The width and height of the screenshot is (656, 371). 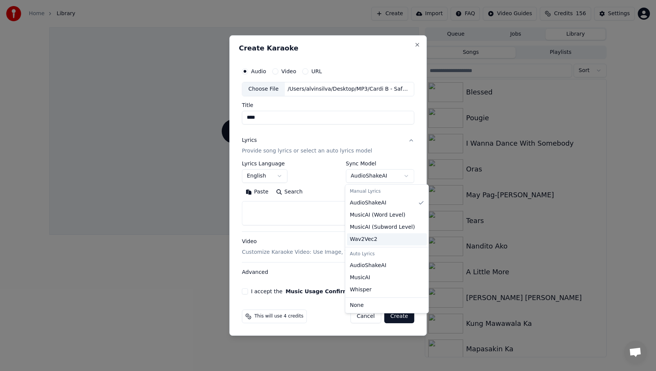 I want to click on span: MusicAI, so click(x=360, y=278).